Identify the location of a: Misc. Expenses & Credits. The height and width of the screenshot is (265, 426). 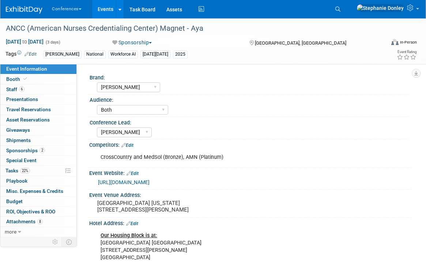
(38, 191).